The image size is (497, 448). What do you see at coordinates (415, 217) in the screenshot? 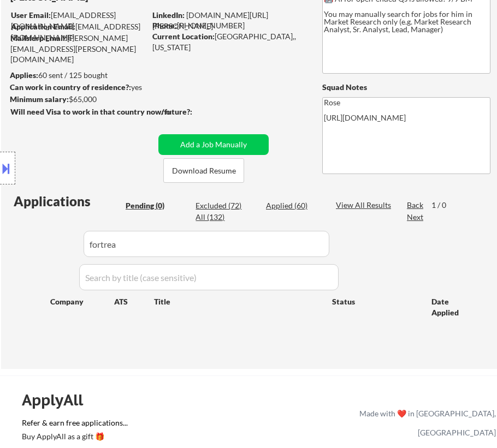
I see `div: Next` at bounding box center [415, 217].